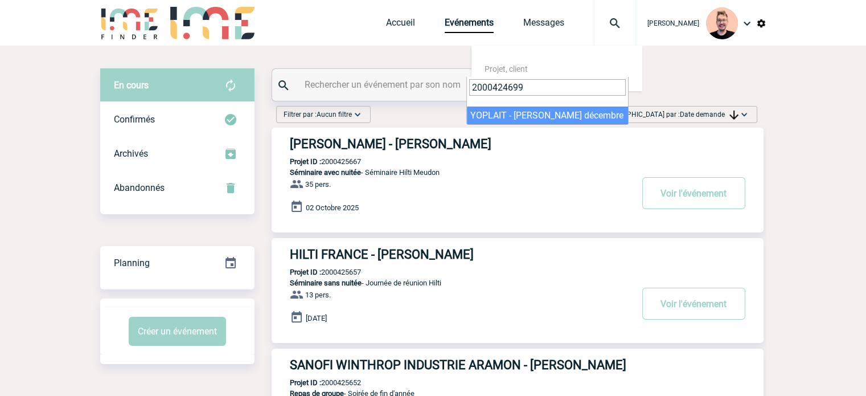 This screenshot has height=396, width=866. Describe the element at coordinates (506, 69) in the screenshot. I see `span: Projet, client` at that location.